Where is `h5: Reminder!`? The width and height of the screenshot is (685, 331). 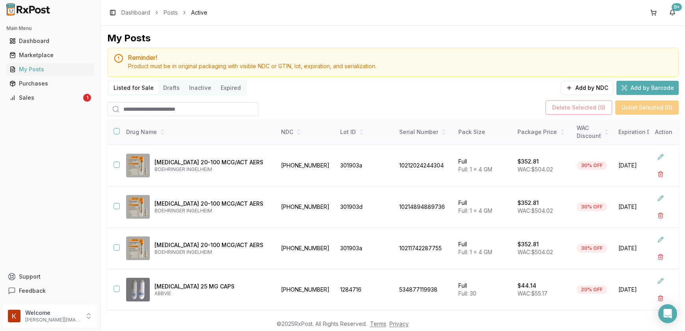 h5: Reminder! is located at coordinates (400, 58).